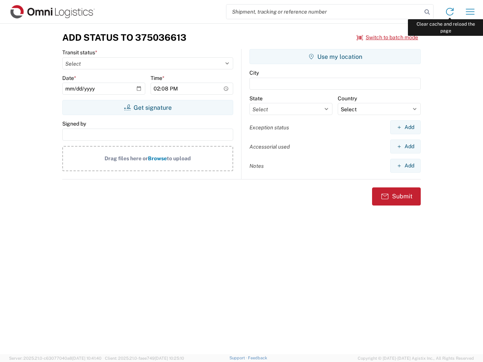 Image resolution: width=483 pixels, height=362 pixels. Describe the element at coordinates (269, 147) in the screenshot. I see `label: Accessorial used` at that location.